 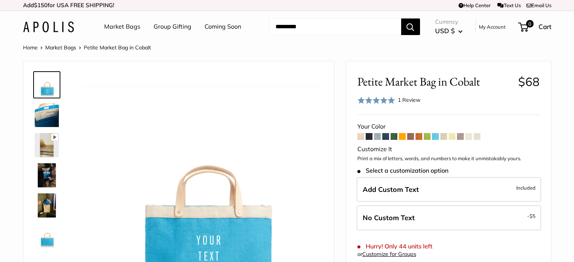 What do you see at coordinates (509, 5) in the screenshot?
I see `a: Text Us` at bounding box center [509, 5].